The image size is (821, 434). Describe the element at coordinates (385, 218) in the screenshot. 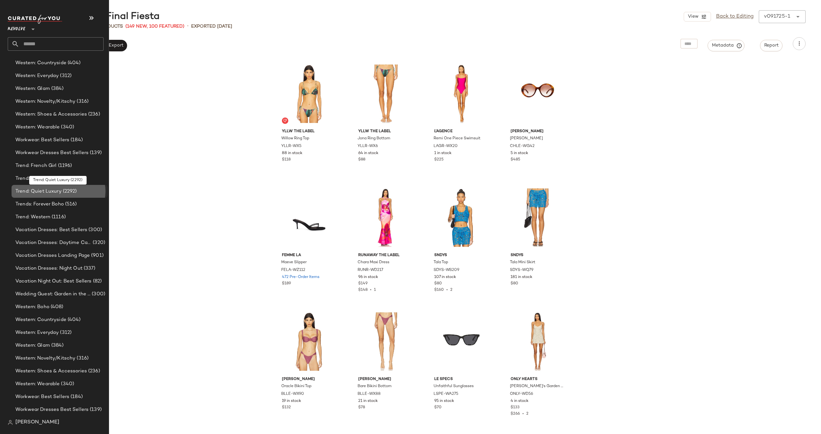

I see `img: RUNR-WD217_V1.jpg` at that location.